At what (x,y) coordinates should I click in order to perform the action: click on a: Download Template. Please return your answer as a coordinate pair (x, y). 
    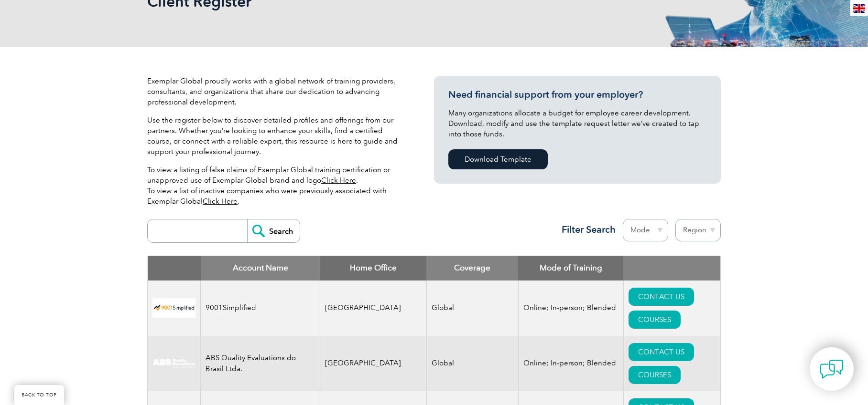
    Looking at the image, I should click on (498, 160).